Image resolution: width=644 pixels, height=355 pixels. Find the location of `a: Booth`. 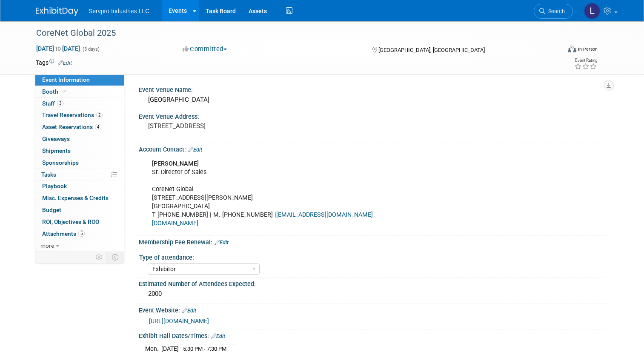

a: Booth is located at coordinates (80, 92).